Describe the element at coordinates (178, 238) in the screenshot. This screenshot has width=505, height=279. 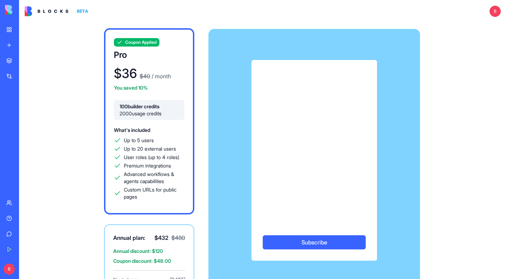
I see `p: $ 480` at that location.